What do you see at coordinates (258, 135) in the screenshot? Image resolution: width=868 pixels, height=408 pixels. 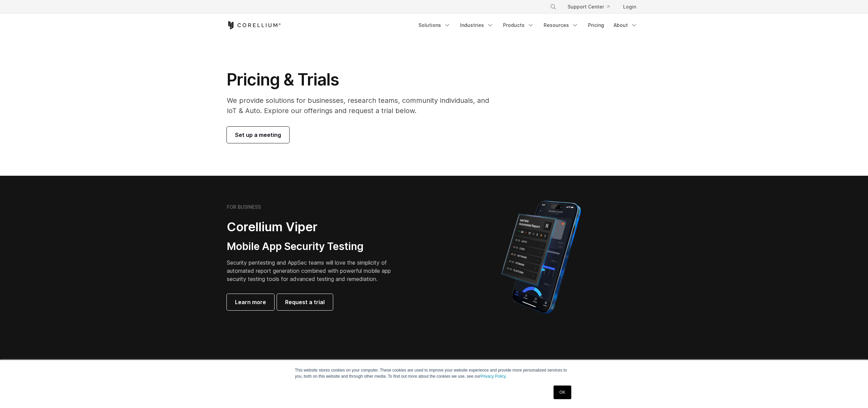 I see `a: Set up a meeting` at bounding box center [258, 135].